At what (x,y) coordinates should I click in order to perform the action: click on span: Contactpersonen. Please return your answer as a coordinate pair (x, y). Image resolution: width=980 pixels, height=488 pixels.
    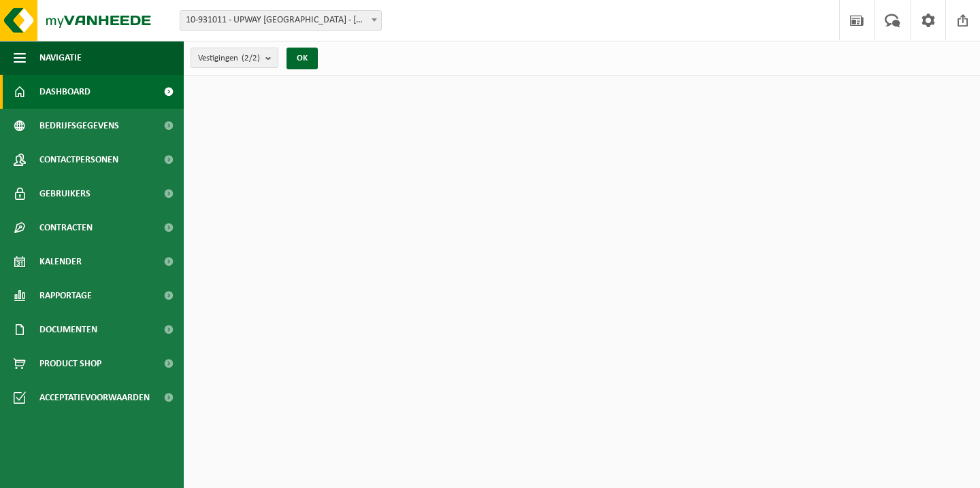
    Looking at the image, I should click on (79, 160).